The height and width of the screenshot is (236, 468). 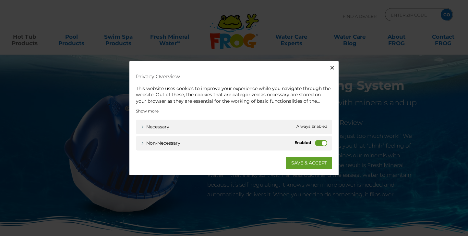 What do you see at coordinates (234, 76) in the screenshot?
I see `h4: Privacy Overview` at bounding box center [234, 76].